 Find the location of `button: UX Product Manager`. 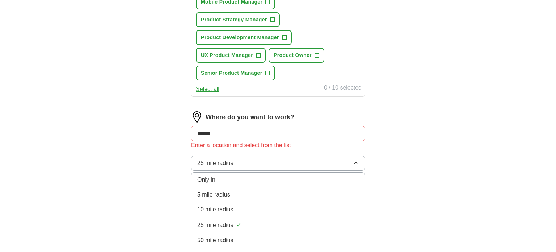

button: UX Product Manager is located at coordinates (231, 55).